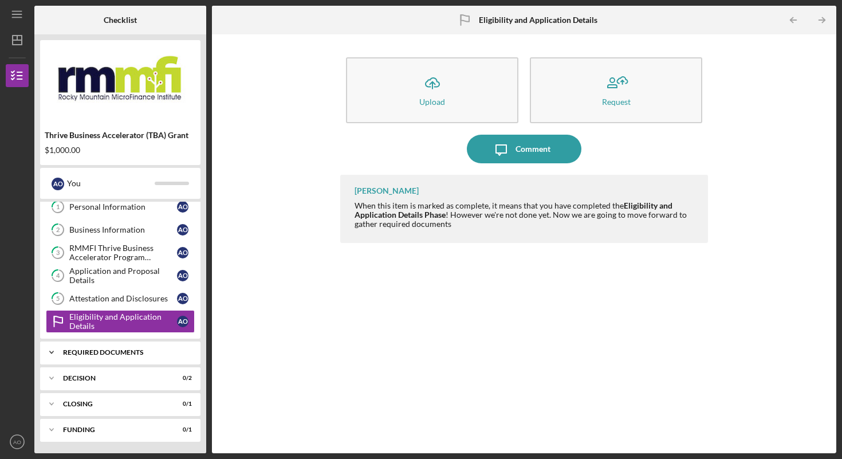 This screenshot has height=459, width=842. What do you see at coordinates (432, 101) in the screenshot?
I see `div: Upload` at bounding box center [432, 101].